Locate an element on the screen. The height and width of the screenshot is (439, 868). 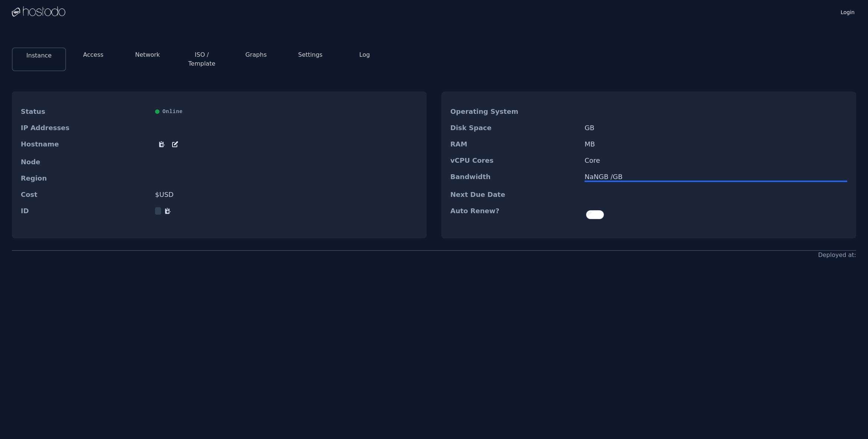
dt: Node is located at coordinates (85, 162).